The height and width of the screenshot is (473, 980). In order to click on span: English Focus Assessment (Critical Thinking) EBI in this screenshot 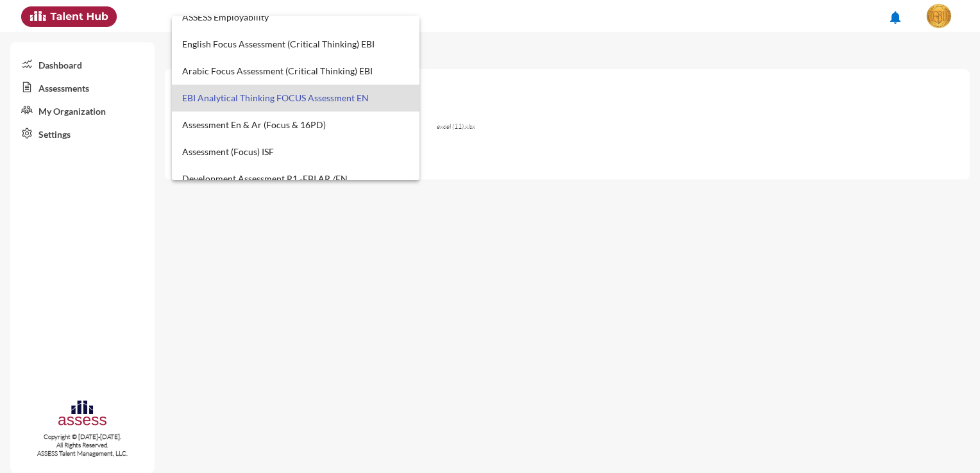, I will do `click(296, 44)`.